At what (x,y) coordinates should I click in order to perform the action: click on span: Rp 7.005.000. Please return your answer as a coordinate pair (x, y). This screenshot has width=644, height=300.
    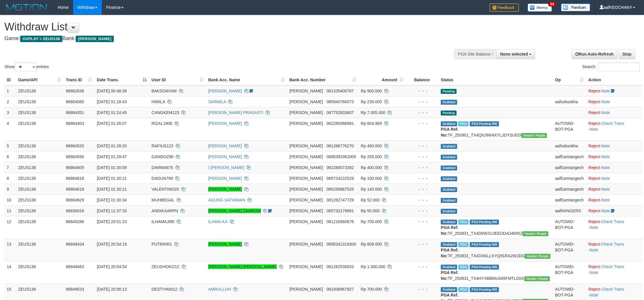
    Looking at the image, I should click on (373, 112).